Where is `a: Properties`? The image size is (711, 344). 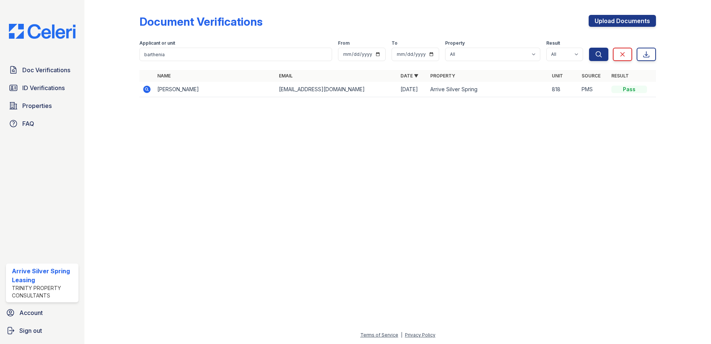
a: Properties is located at coordinates (42, 106).